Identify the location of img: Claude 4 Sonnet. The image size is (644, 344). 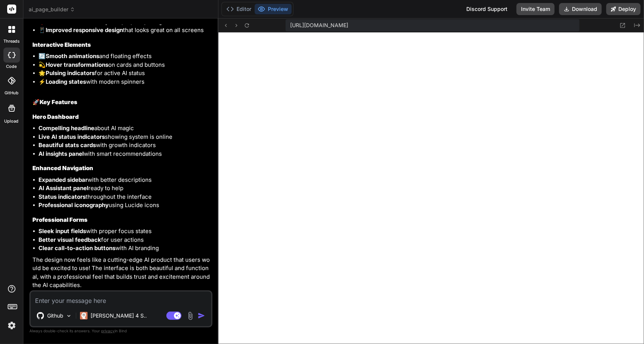
(84, 315).